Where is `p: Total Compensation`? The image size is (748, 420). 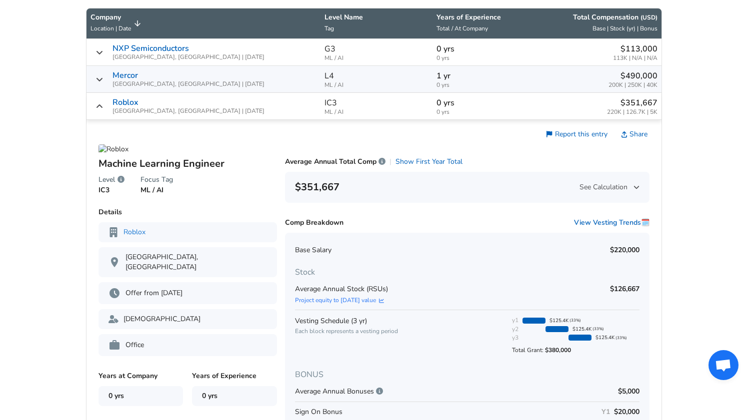 p: Total Compensation is located at coordinates (615, 17).